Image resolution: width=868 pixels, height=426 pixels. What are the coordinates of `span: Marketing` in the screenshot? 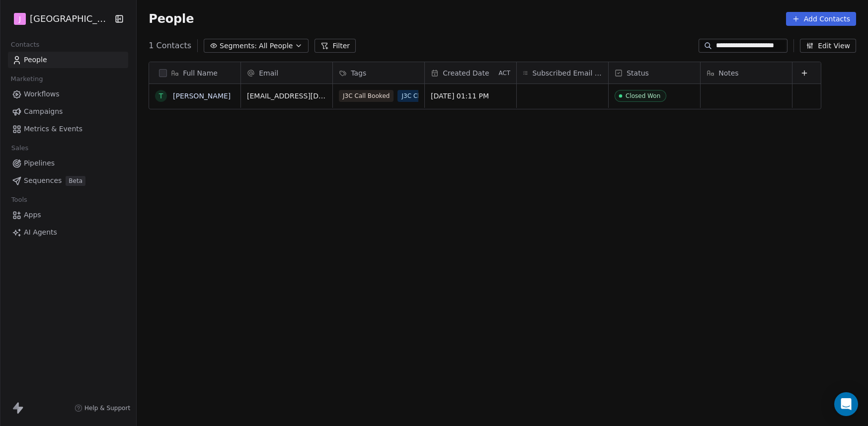 It's located at (27, 79).